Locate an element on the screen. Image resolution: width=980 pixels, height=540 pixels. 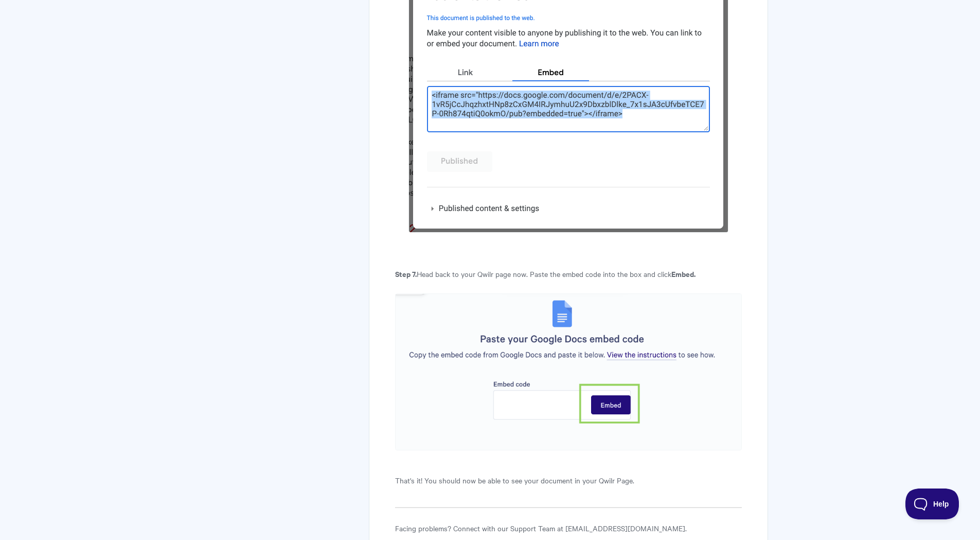
p: That's it! You should now be able to see your document in your Qwilr Page. is located at coordinates (568, 481).